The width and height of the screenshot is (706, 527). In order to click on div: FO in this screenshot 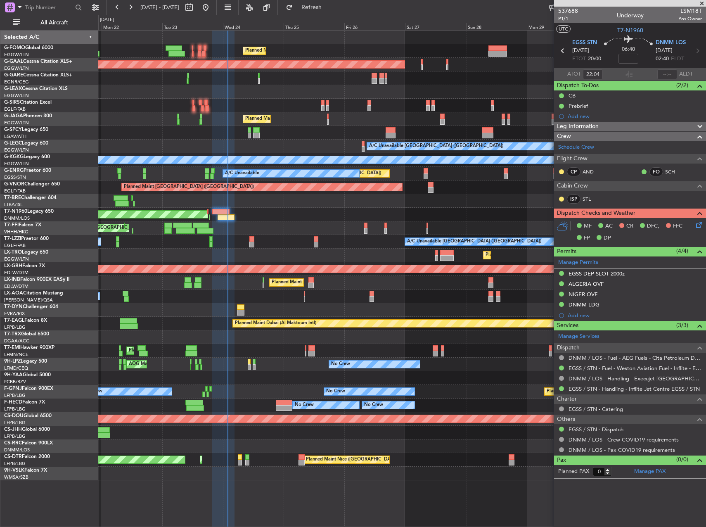, I will do `click(656, 172)`.